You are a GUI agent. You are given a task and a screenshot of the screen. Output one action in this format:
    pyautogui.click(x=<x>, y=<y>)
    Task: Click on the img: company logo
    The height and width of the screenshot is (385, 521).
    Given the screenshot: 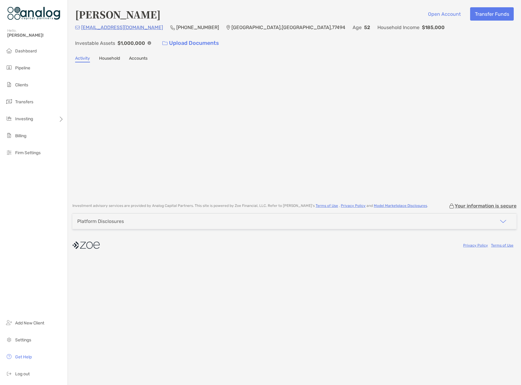 What is the action you would take?
    pyautogui.click(x=86, y=245)
    